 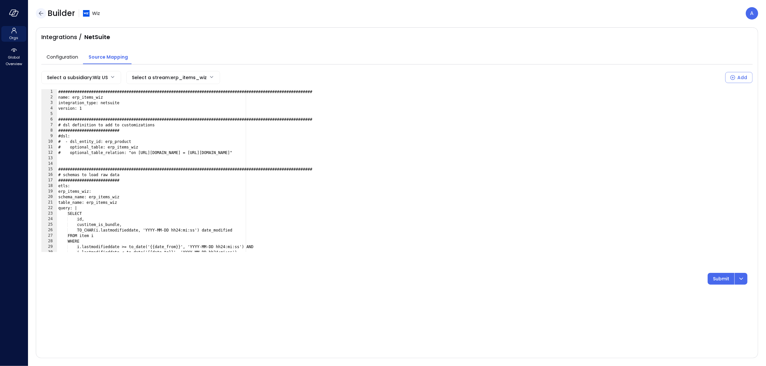 I want to click on div: 13, so click(x=49, y=158).